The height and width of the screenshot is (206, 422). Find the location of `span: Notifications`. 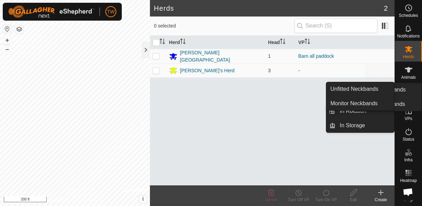

span: Notifications is located at coordinates (409, 36).